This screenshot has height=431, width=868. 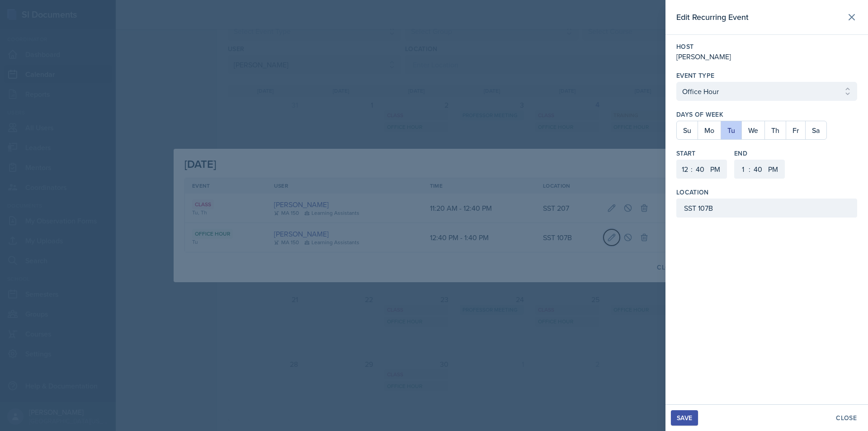 I want to click on button: Fr, so click(x=795, y=130).